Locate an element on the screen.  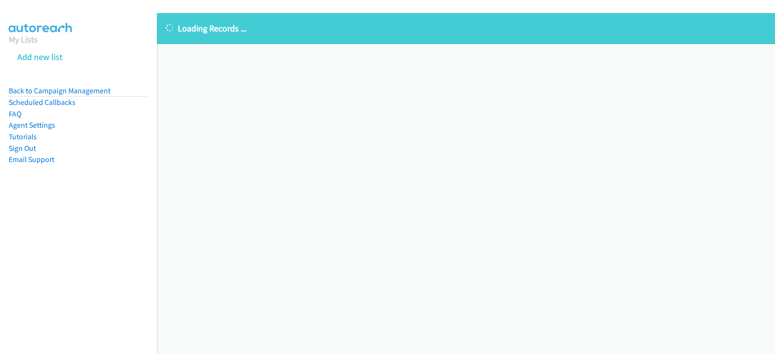
p: Loading Records ... is located at coordinates (466, 28).